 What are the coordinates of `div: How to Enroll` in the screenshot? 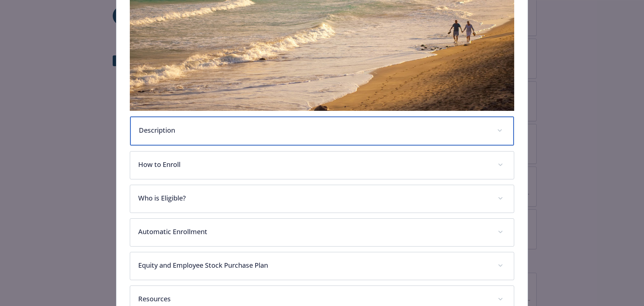 It's located at (322, 165).